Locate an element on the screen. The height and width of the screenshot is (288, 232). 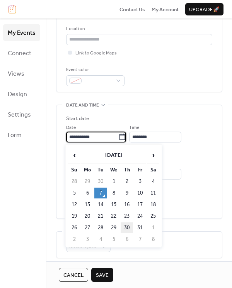
td: 21 is located at coordinates (100, 216).